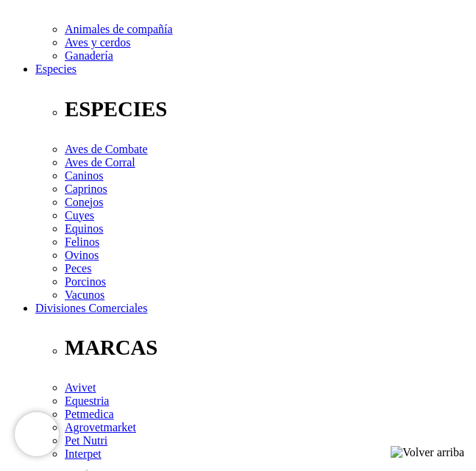 The height and width of the screenshot is (471, 476). Describe the element at coordinates (100, 427) in the screenshot. I see `span: Agrovetmarket` at that location.